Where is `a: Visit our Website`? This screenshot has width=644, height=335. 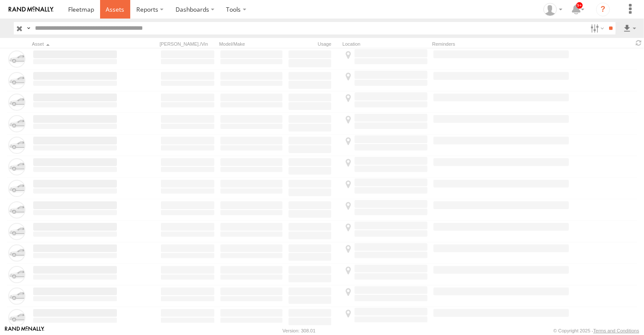
a: Visit our Website is located at coordinates (25, 330).